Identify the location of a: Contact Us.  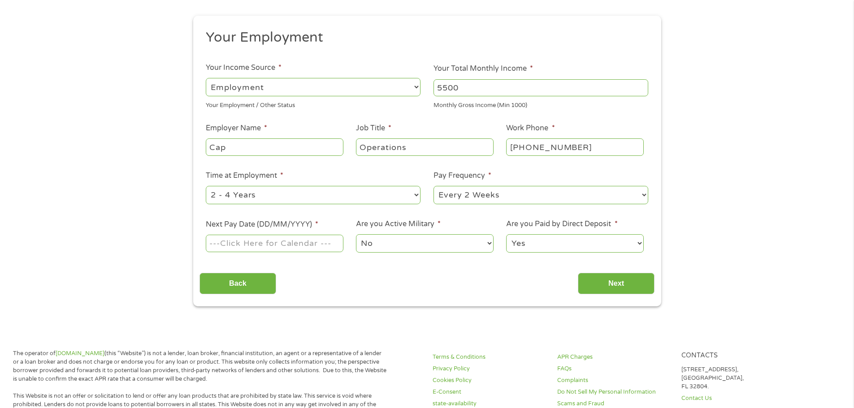
(738, 399).